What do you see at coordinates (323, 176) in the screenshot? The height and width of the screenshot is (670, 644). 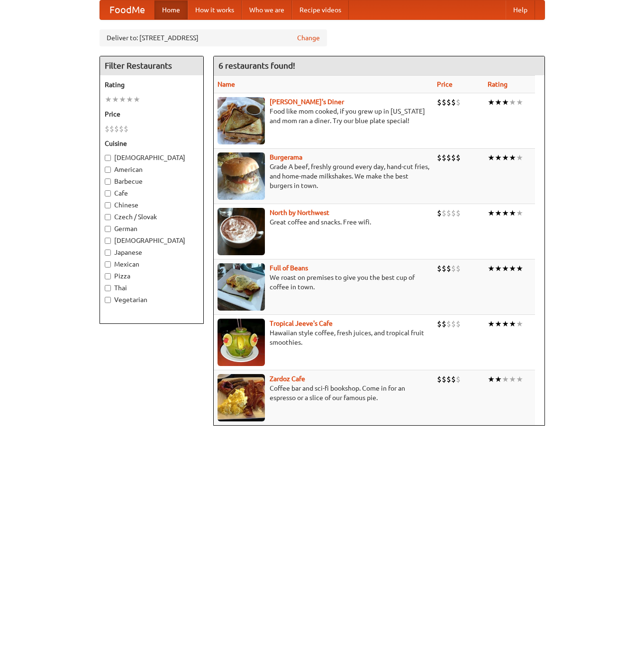 I see `p: Grade A beef, freshly ground every day, hand-cut fries, and home-made milkshakes. We make the bes...` at bounding box center [323, 176].